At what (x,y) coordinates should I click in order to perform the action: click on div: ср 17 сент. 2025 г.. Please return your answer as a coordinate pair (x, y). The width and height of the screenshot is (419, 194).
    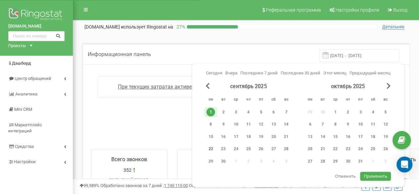
    Looking at the image, I should click on (236, 137).